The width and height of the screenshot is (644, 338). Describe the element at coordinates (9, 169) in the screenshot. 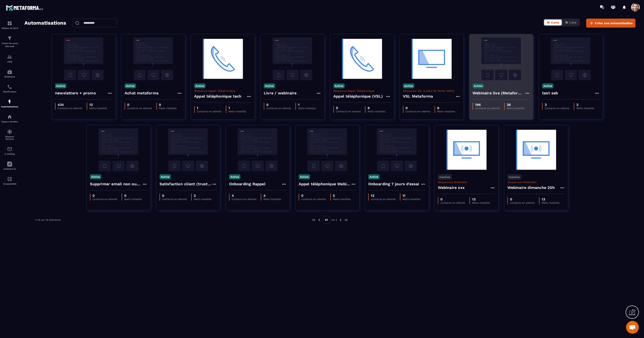

I see `p: Assistant IA` at that location.